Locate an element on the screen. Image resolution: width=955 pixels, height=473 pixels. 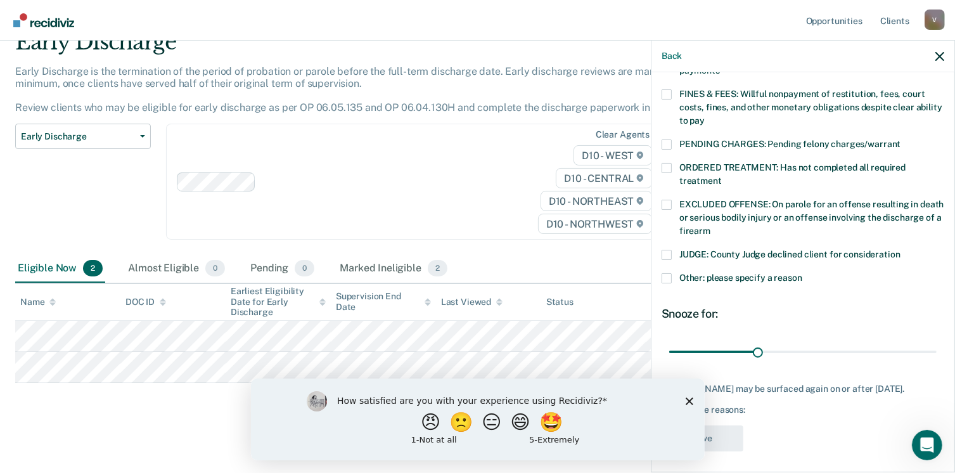
div: Close survey is located at coordinates (438, 23).